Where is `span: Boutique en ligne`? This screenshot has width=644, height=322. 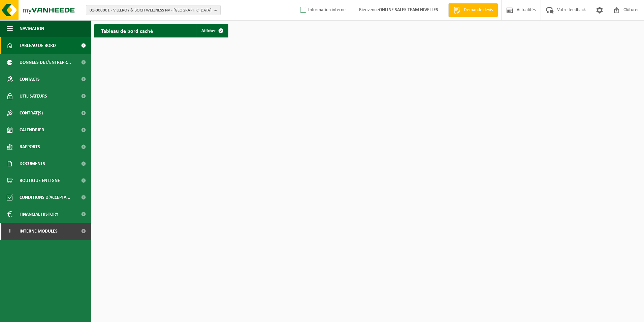 span: Boutique en ligne is located at coordinates (40, 181).